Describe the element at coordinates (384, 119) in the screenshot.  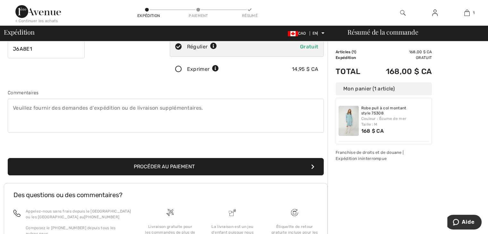
I see `font: Couleur : Écume de mer` at that location.